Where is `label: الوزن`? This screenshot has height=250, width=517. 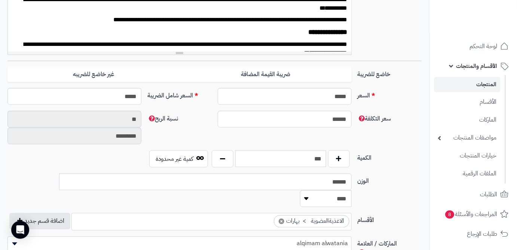 label: الوزن is located at coordinates (389, 180).